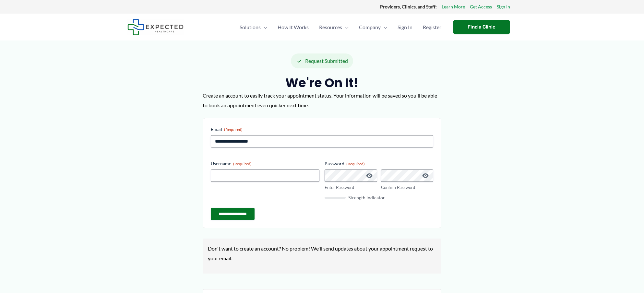  What do you see at coordinates (155, 27) in the screenshot?
I see `img: Expected Healthcare Logo - side, dark font, small` at bounding box center [155, 27].